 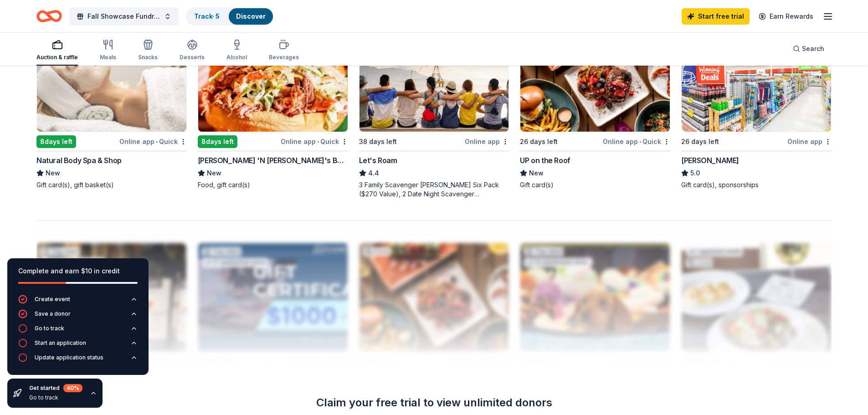 What do you see at coordinates (108, 50) in the screenshot?
I see `button: Meals` at bounding box center [108, 50].